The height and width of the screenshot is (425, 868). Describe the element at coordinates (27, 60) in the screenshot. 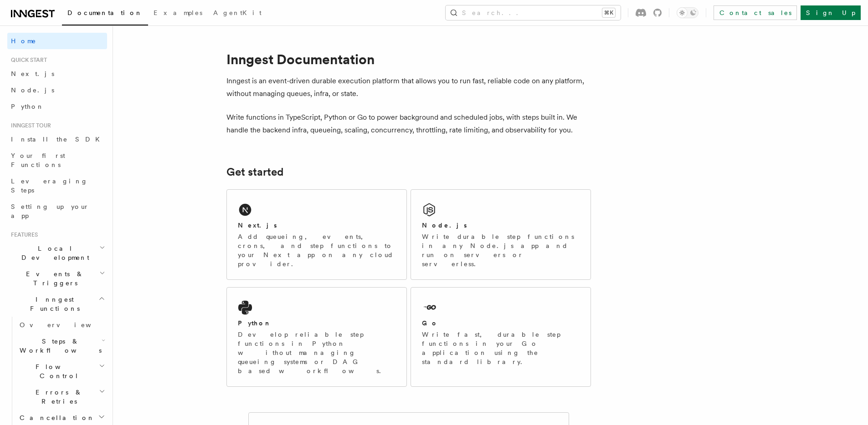

I see `span: Quick start` at that location.